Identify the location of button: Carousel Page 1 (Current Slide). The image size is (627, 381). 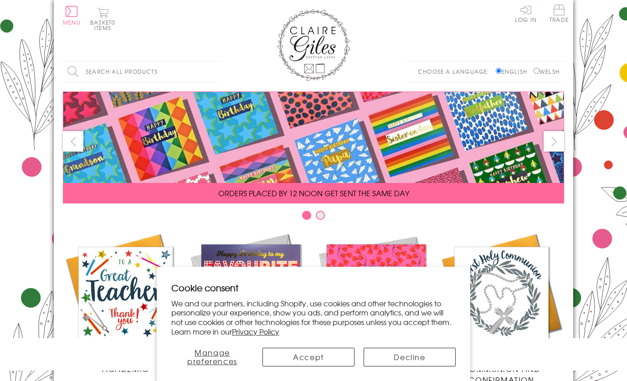
(307, 216).